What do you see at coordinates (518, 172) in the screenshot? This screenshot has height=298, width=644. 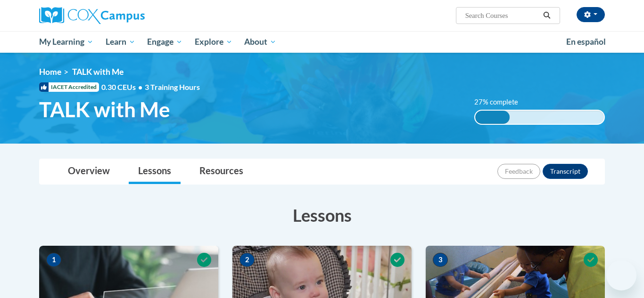 I see `button: Feedback` at bounding box center [518, 172].